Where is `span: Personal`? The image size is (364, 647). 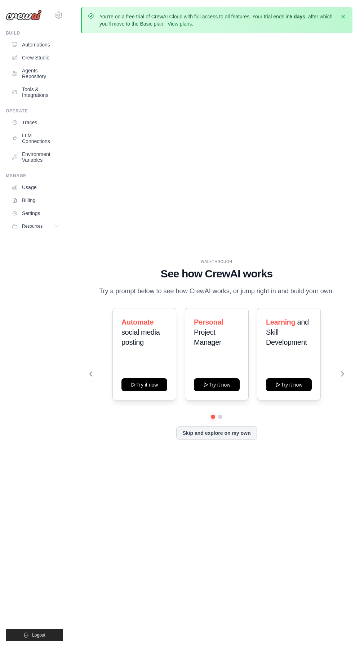 span: Personal is located at coordinates (208, 322).